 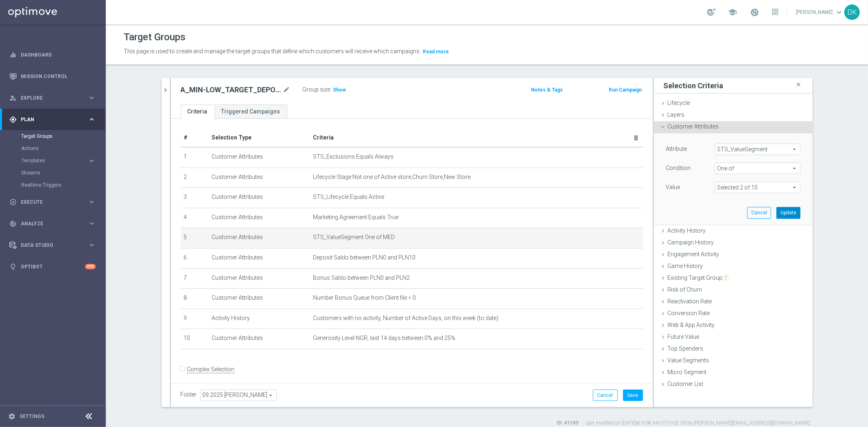 I want to click on td: 2, so click(x=195, y=178).